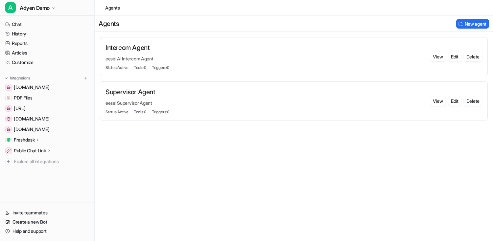  I want to click on img: example.com, so click(9, 119).